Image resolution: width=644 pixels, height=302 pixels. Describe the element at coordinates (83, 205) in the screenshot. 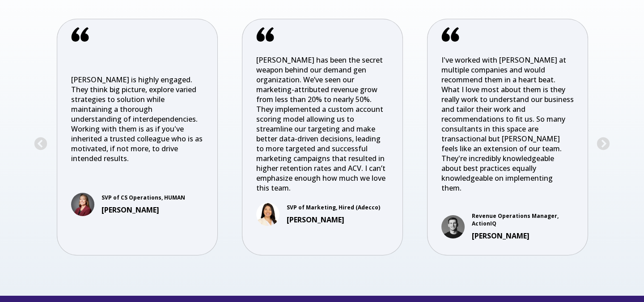

I see `img: 1642177567477` at that location.